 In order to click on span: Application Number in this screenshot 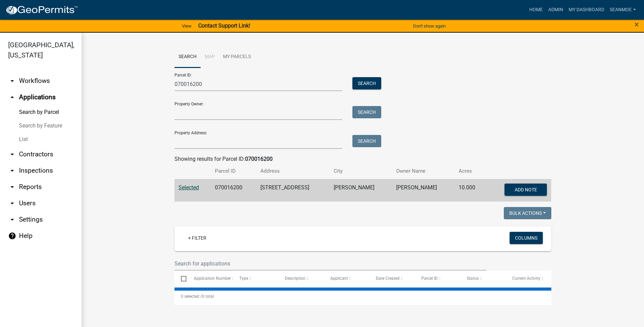, I will do `click(212, 278)`.